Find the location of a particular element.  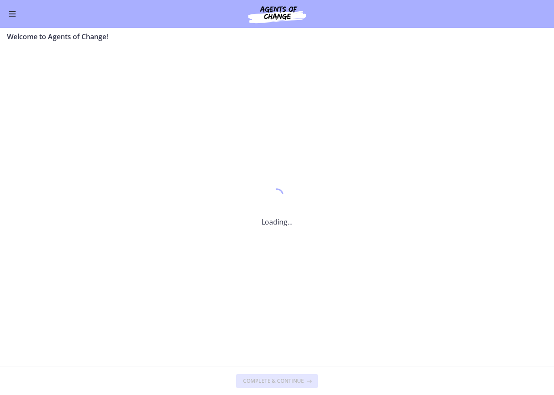

p: Loading... is located at coordinates (277, 222).